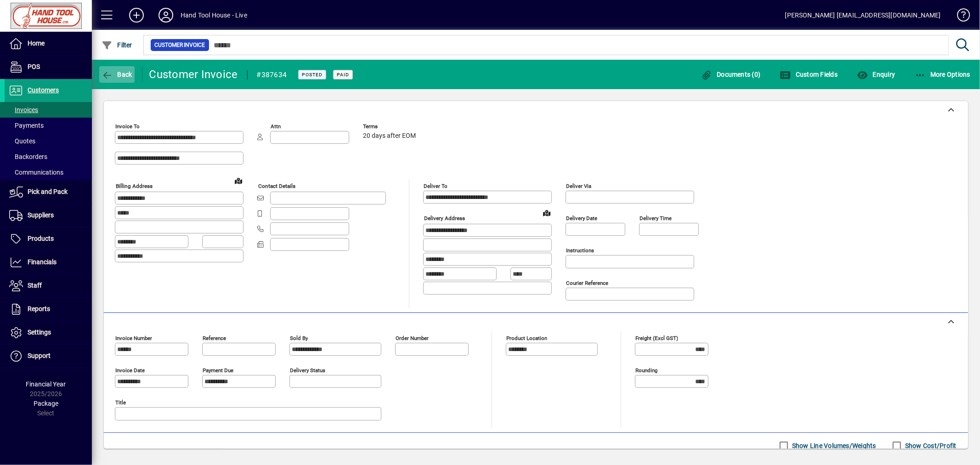 This screenshot has height=465, width=980. What do you see at coordinates (46, 384) in the screenshot?
I see `span: Financial Year` at bounding box center [46, 384].